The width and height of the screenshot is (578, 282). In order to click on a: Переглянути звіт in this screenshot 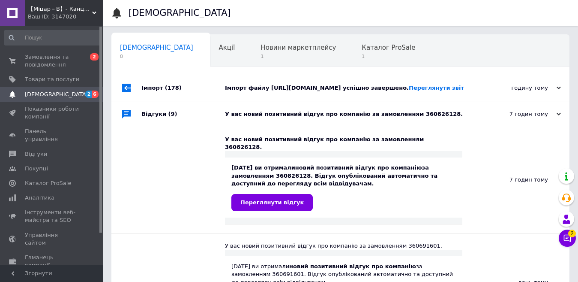, I will do `click(436, 87)`.